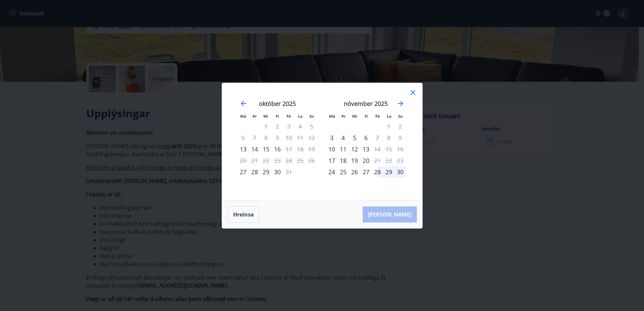 This screenshot has width=644, height=311. What do you see at coordinates (343, 161) in the screenshot?
I see `div: 18` at bounding box center [343, 161].